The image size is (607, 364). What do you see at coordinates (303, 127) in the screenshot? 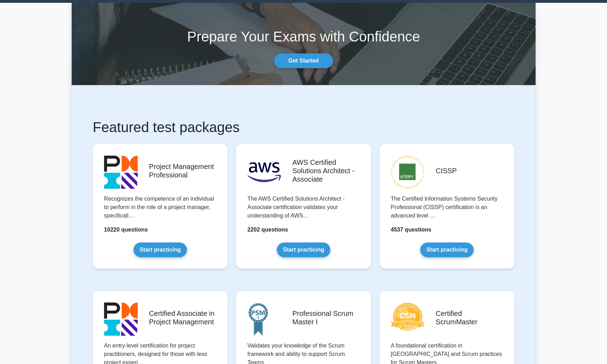
I see `h1: Featured test packages` at bounding box center [303, 127].